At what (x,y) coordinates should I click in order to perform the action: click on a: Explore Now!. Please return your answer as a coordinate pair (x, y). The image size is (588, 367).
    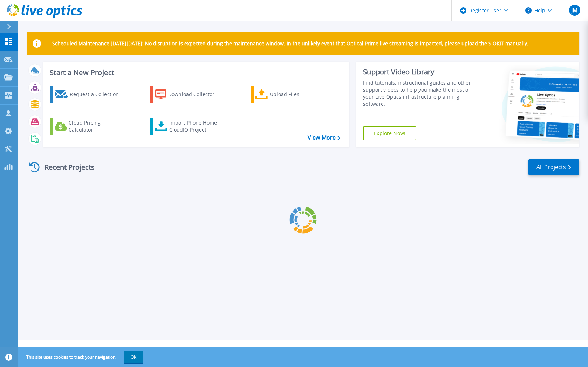
    Looking at the image, I should click on (390, 134).